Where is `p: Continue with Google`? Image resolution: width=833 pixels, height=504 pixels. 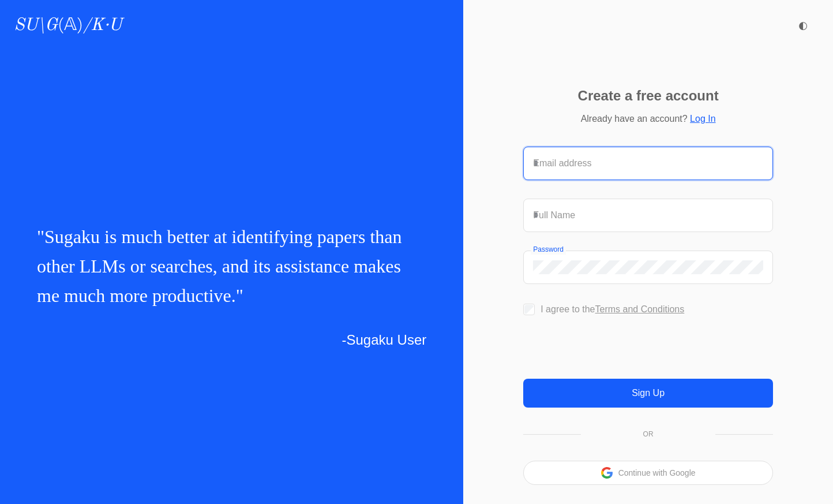
p: Continue with Google is located at coordinates (657, 472).